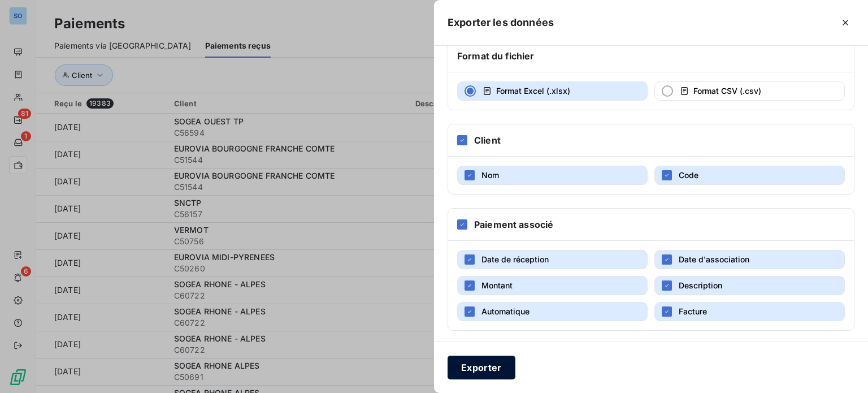 The height and width of the screenshot is (393, 868). What do you see at coordinates (749, 312) in the screenshot?
I see `button: Facture` at bounding box center [749, 312].